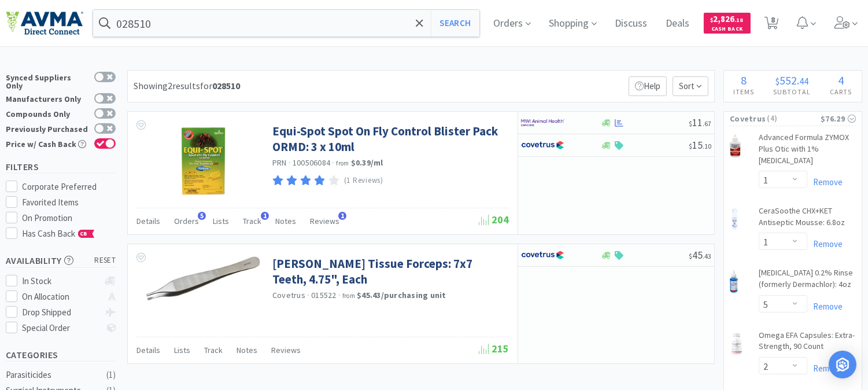 The image size is (868, 390). What do you see at coordinates (47, 128) in the screenshot?
I see `div: Previously Purchased` at bounding box center [47, 128].